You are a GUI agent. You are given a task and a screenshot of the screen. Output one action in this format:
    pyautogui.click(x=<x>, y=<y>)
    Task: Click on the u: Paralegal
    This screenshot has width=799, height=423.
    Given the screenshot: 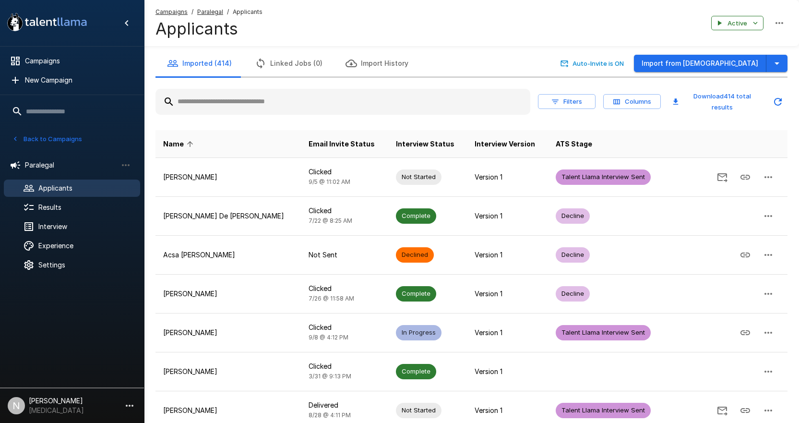 What is the action you would take?
    pyautogui.click(x=210, y=12)
    